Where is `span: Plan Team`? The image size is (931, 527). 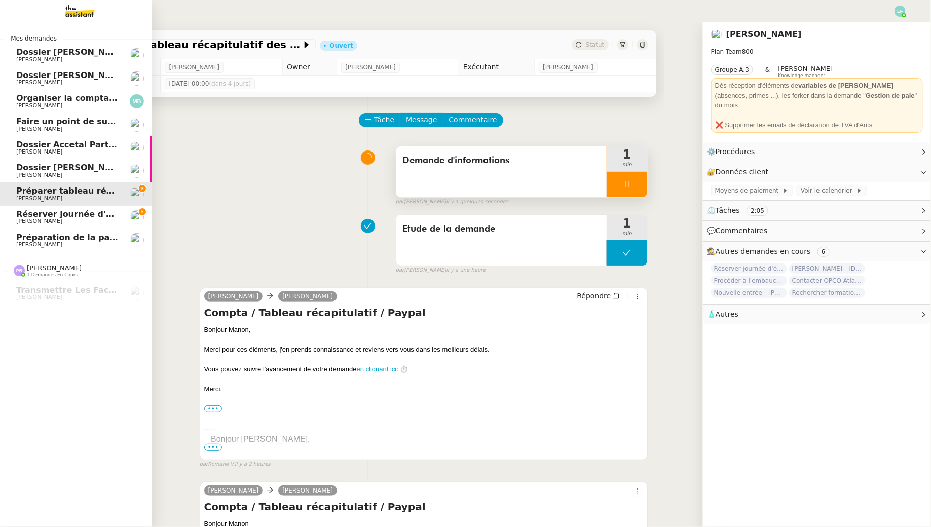 span: Plan Team is located at coordinates (726, 52).